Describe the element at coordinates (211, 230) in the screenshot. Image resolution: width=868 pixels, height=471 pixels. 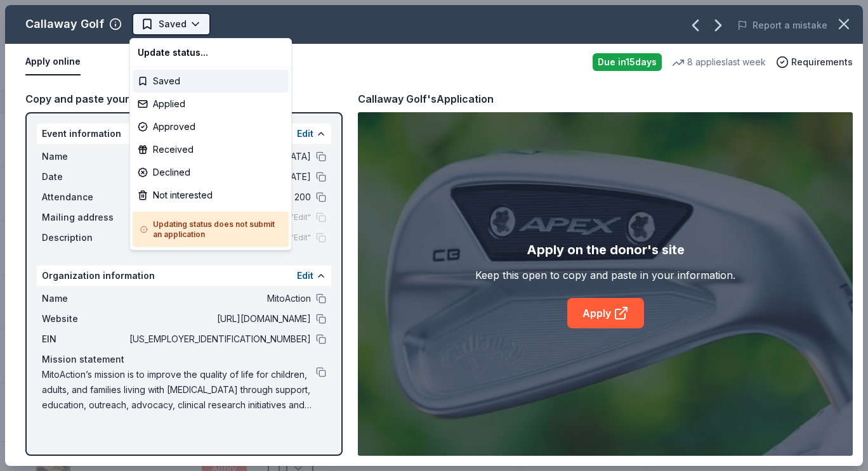
I see `h5: Updating status does not submit an application` at that location.